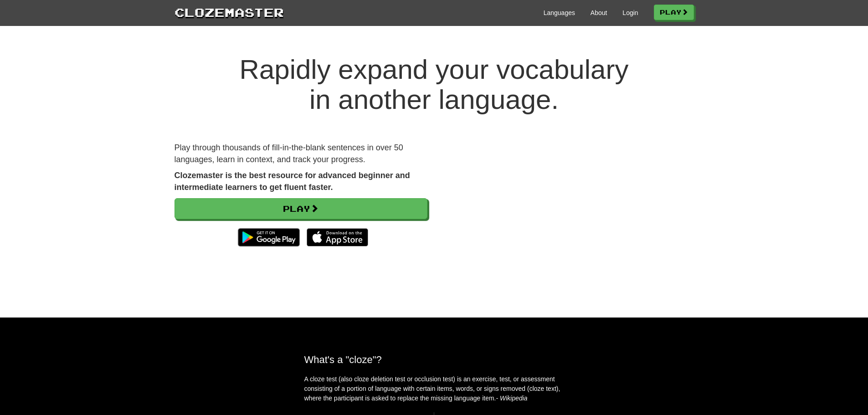 Image resolution: width=868 pixels, height=415 pixels. Describe the element at coordinates (230, 12) in the screenshot. I see `a: Clozemaster` at that location.